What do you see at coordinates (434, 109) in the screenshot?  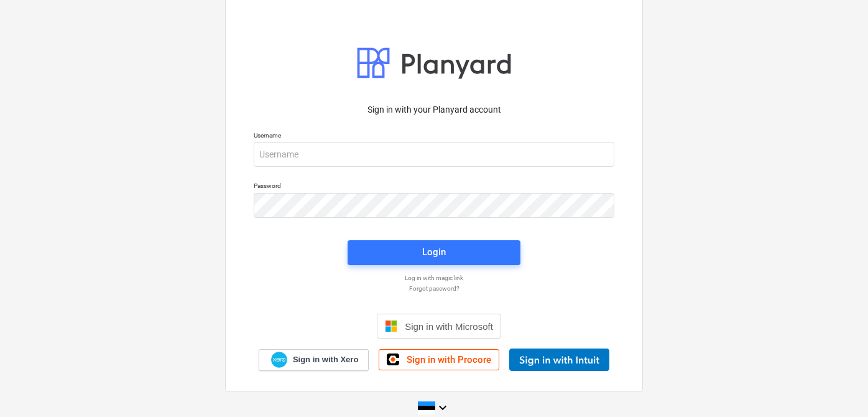 I see `p: Sign in with your Planyard account` at bounding box center [434, 109].